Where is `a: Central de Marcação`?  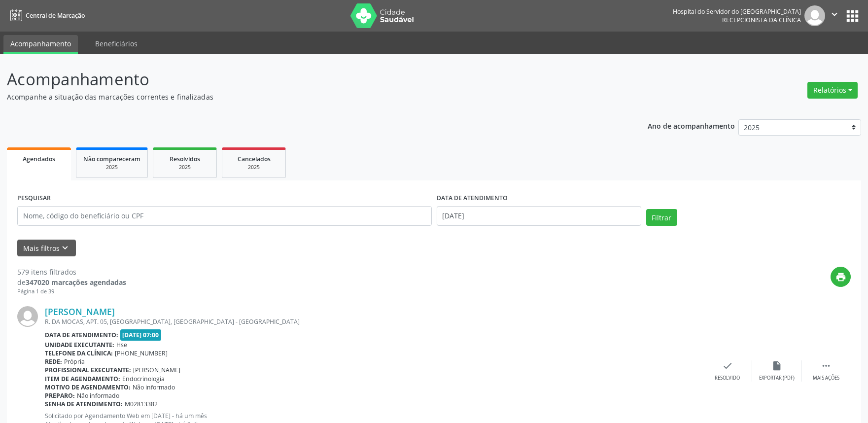 a: Central de Marcação is located at coordinates (46, 15).